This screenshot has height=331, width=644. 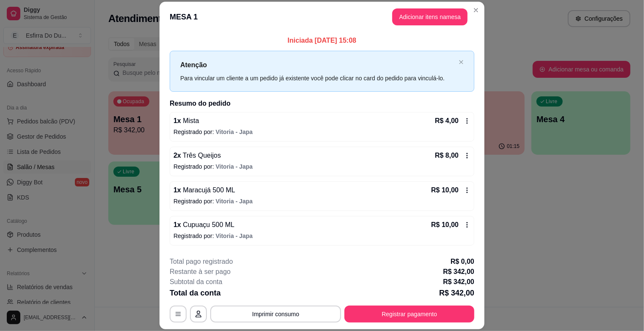 What do you see at coordinates (208, 225) in the screenshot?
I see `span: Cupuaçu 500 ML` at bounding box center [208, 225].